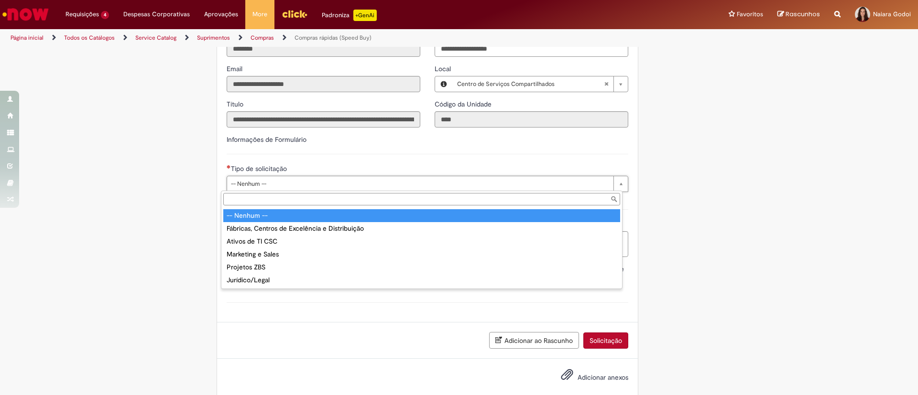 This screenshot has height=395, width=918. I want to click on div: Marketing e Sales, so click(422, 254).